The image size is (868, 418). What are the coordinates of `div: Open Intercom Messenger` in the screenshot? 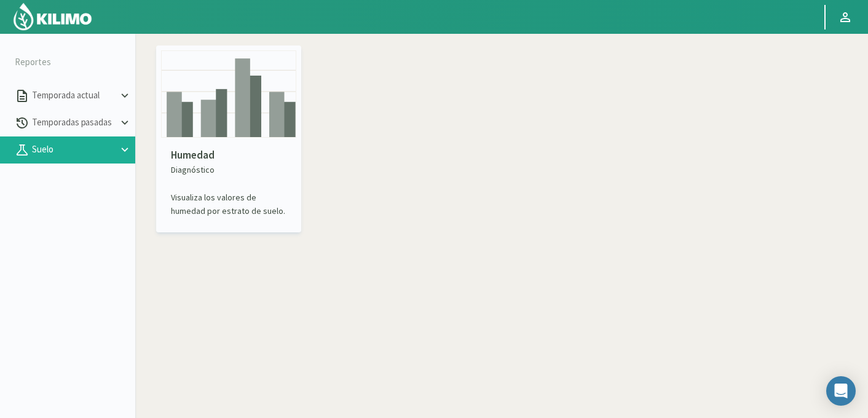 It's located at (841, 391).